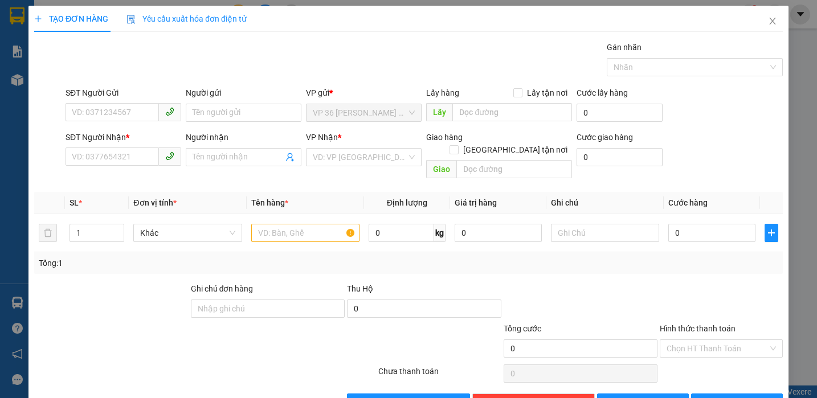 This screenshot has height=398, width=817. What do you see at coordinates (439, 112) in the screenshot?
I see `span: Lấy` at bounding box center [439, 112].